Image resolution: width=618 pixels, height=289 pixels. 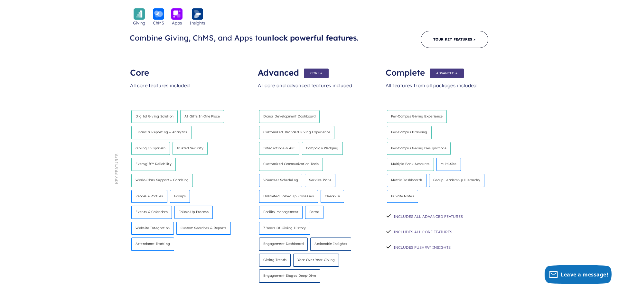 What do you see at coordinates (454, 39) in the screenshot?
I see `a: Tour Key Features >` at bounding box center [454, 39].